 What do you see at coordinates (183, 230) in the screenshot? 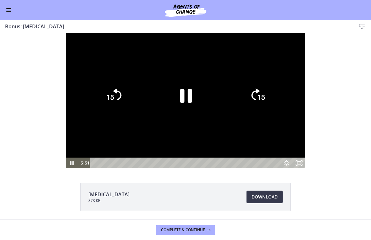
I see `span: Complete & continue` at bounding box center [183, 230].